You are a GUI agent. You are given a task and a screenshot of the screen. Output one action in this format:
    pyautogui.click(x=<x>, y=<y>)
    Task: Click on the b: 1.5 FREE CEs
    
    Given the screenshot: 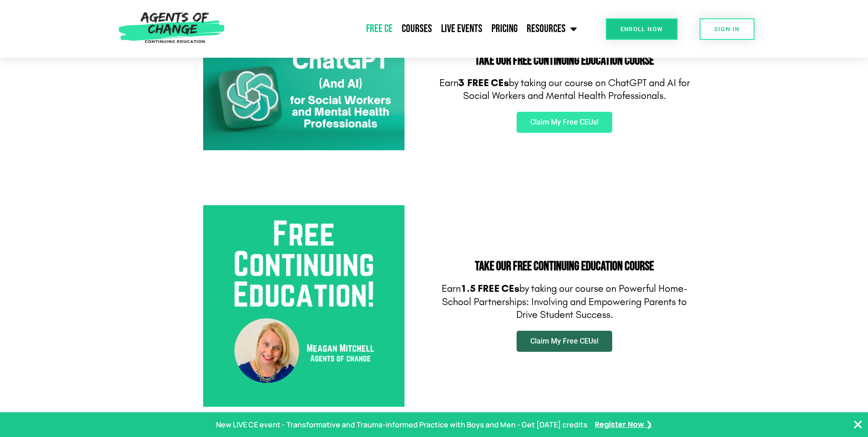 What is the action you would take?
    pyautogui.click(x=490, y=289)
    